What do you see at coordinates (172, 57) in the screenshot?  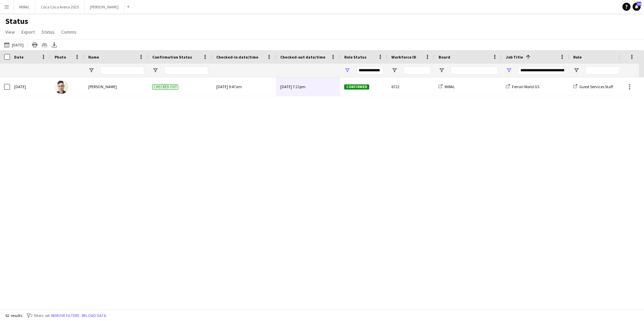 I see `span: Confirmation Status` at bounding box center [172, 57].